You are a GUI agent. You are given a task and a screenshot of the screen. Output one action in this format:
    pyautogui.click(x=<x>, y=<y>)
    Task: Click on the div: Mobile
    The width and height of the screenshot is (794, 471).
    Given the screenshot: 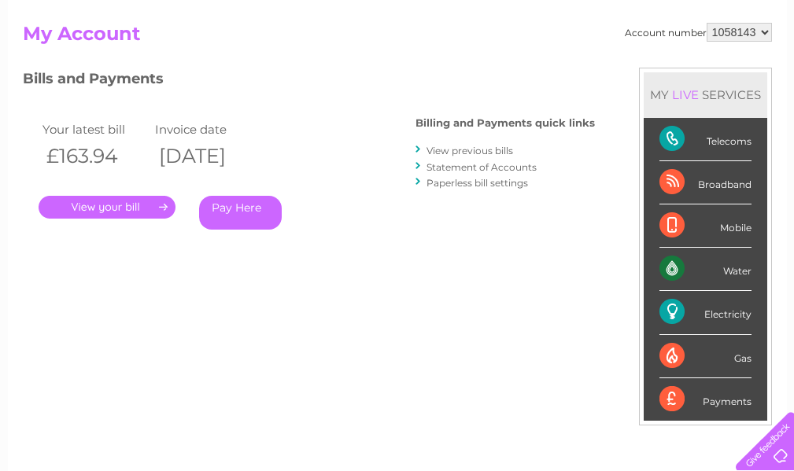 What is the action you would take?
    pyautogui.click(x=705, y=226)
    